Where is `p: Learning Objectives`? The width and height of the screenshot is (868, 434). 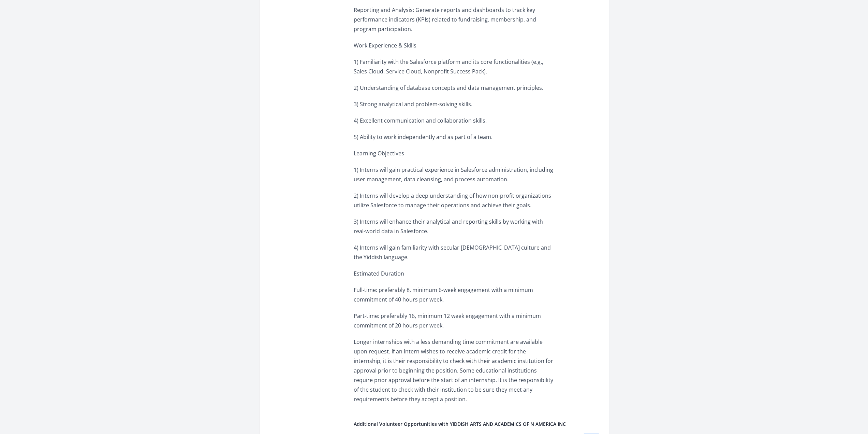 p: Learning Objectives is located at coordinates (454, 153).